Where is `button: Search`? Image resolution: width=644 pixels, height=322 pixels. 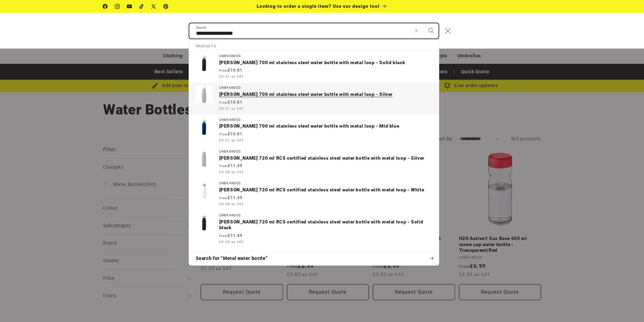
button: Search is located at coordinates (431, 30).